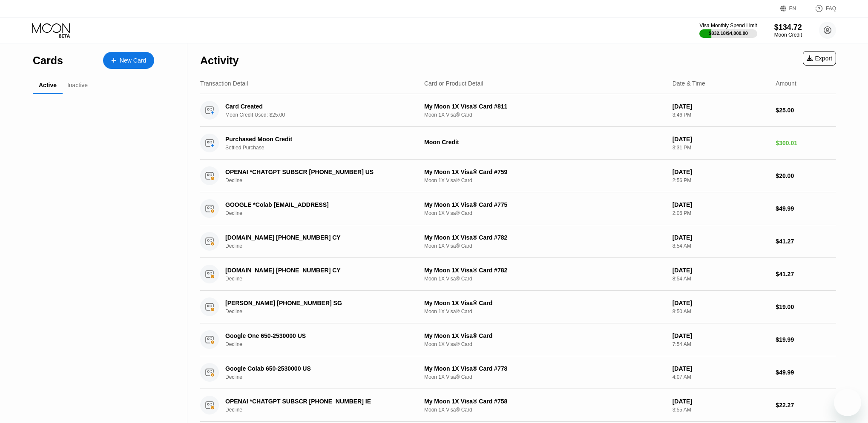 The image size is (868, 423). I want to click on div: Purchased Moon Credit, so click(316, 139).